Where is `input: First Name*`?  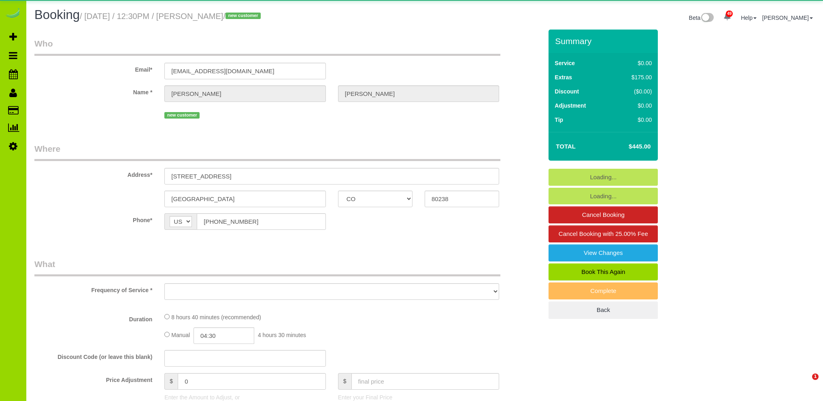 input: First Name* is located at coordinates (245, 94).